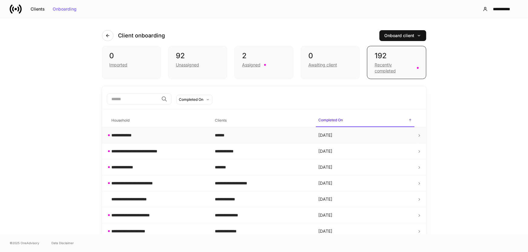 This screenshot has height=252, width=528. I want to click on div: Assigned, so click(251, 65).